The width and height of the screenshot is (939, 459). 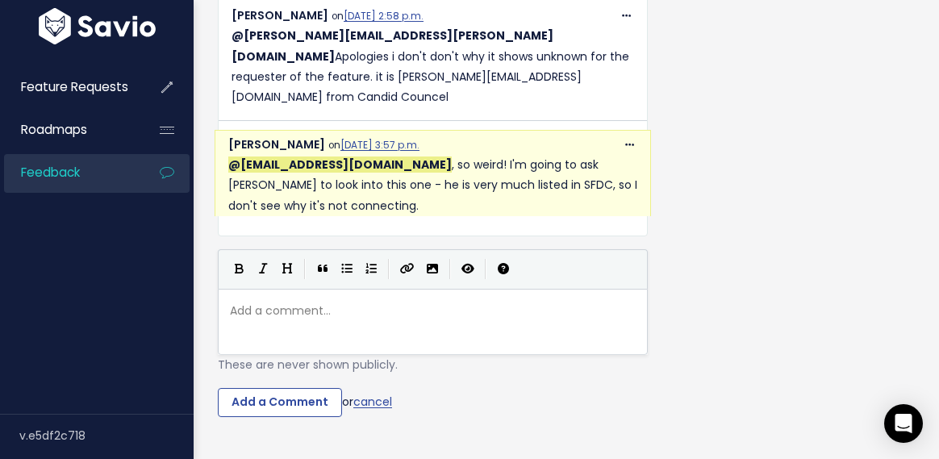 I want to click on a: Feature Requests, so click(x=69, y=87).